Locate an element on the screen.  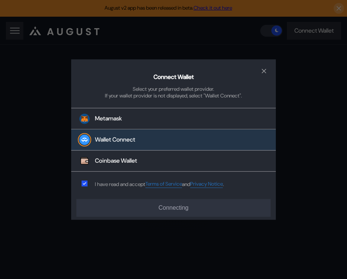
div: Select your preferred wallet provider. is located at coordinates (173, 89).